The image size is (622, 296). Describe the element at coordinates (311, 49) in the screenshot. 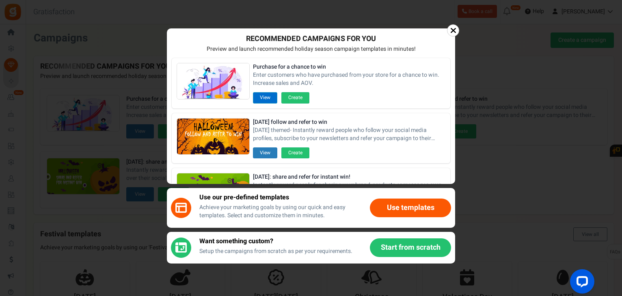

I see `p: Preview and launch recommended holiday season campaign templates in minutes!` at that location.